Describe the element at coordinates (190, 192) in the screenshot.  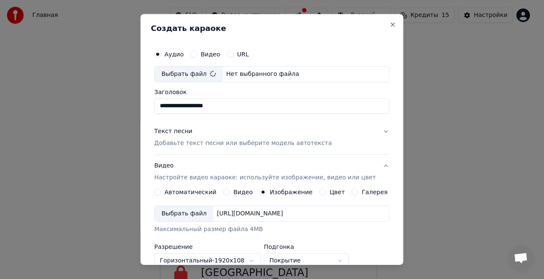
I see `label: Автоматический` at that location.